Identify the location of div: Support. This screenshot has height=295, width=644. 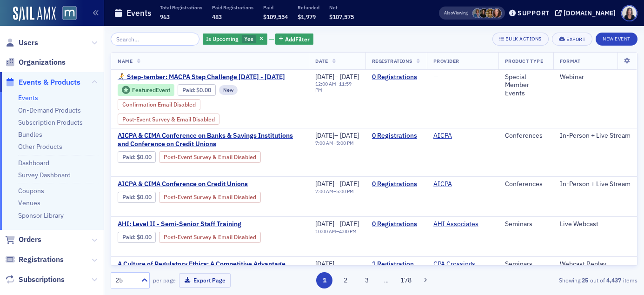
(533, 13).